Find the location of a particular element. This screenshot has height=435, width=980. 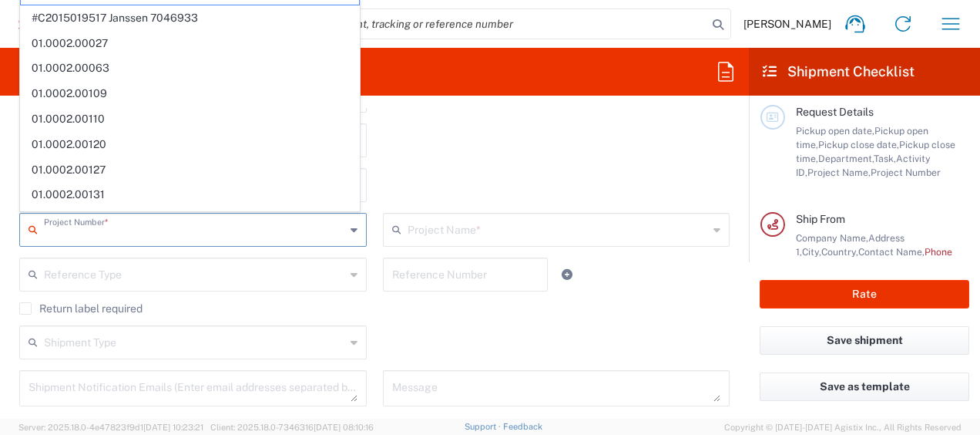

span: Request Details is located at coordinates (834, 112).